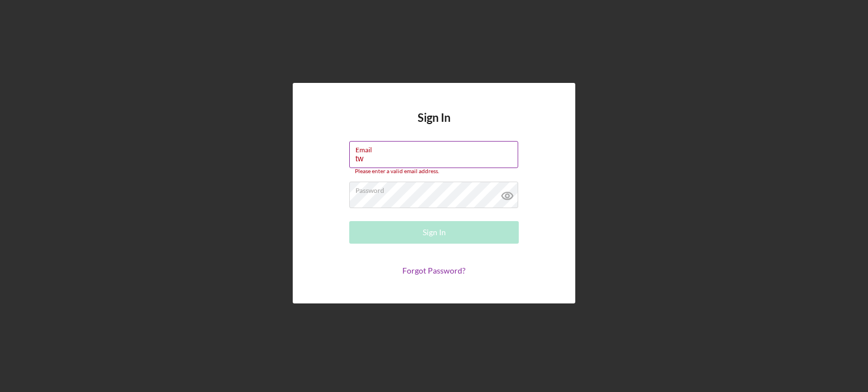 The width and height of the screenshot is (868, 392). What do you see at coordinates (434, 271) in the screenshot?
I see `a: Forgot Password?` at bounding box center [434, 271].